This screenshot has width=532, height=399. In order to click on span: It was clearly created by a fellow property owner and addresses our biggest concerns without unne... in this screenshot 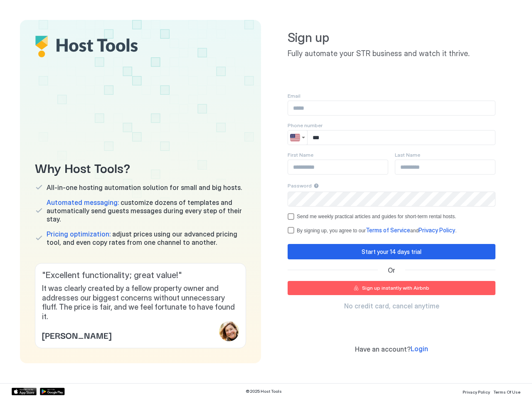, I will do `click(141, 303)`.